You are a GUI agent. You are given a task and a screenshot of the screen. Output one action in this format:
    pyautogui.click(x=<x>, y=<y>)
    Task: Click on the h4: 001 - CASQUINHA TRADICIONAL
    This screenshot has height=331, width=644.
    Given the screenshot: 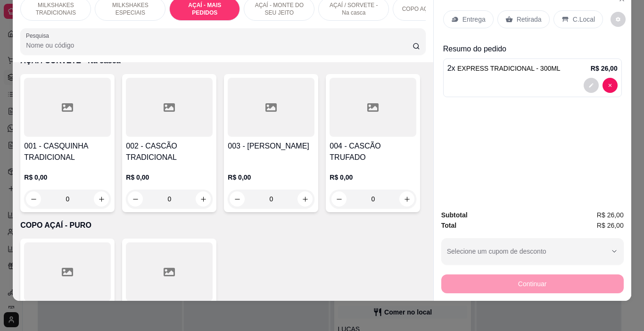 What is the action you would take?
    pyautogui.click(x=67, y=152)
    